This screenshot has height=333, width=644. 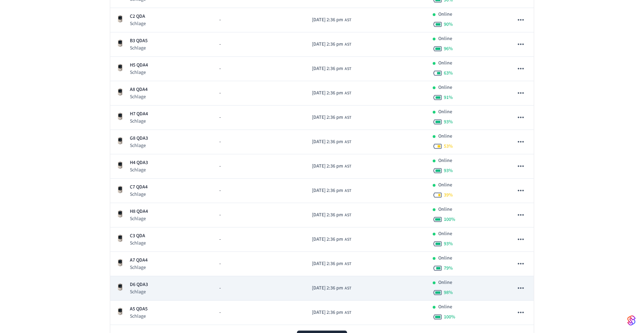 I want to click on span: 53 %, so click(x=448, y=146).